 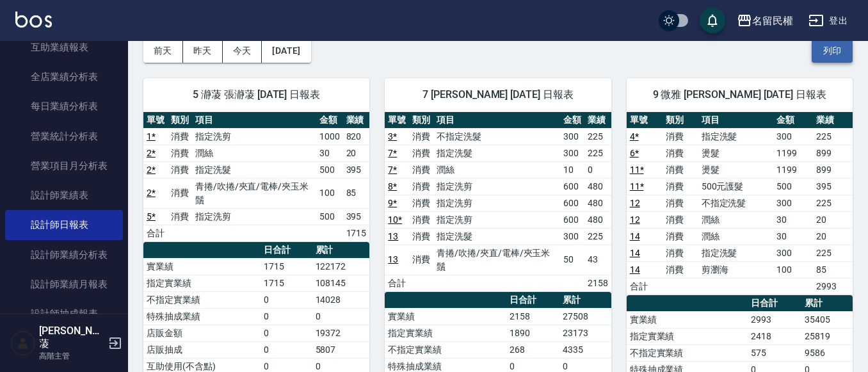 I want to click on td: 30, so click(x=793, y=236).